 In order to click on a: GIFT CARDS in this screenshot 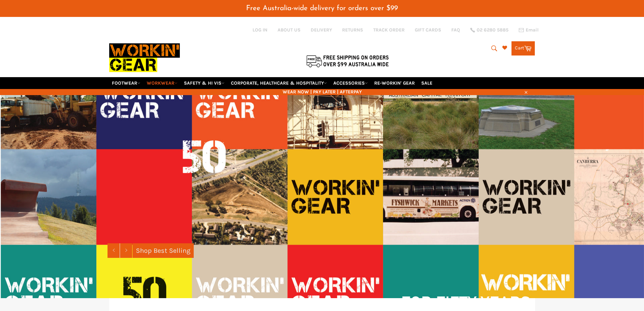, I will do `click(428, 30)`.